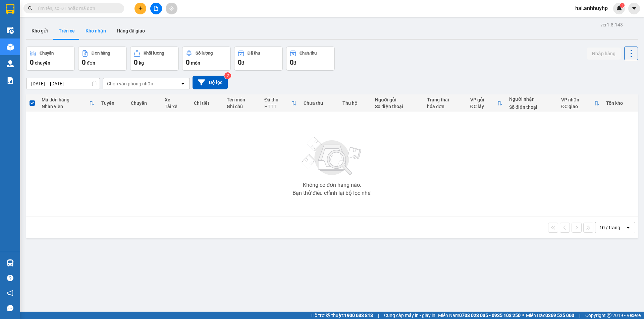 The width and height of the screenshot is (644, 319). I want to click on div: Nhân viên, so click(65, 107).